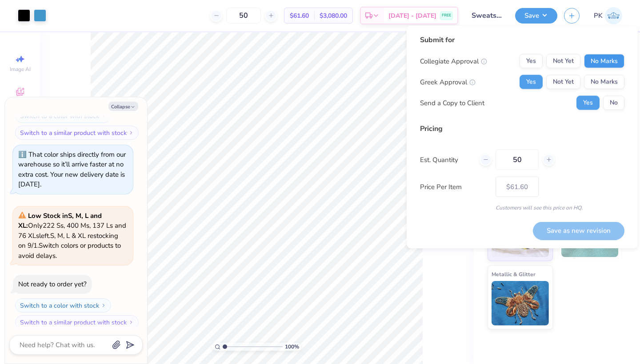 The image size is (640, 364). Describe the element at coordinates (292, 346) in the screenshot. I see `span: 100 %` at that location.